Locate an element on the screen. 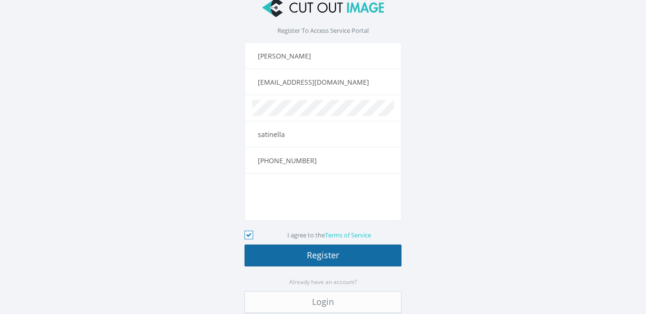 This screenshot has width=646, height=314. small: Already have an account? is located at coordinates (323, 282).